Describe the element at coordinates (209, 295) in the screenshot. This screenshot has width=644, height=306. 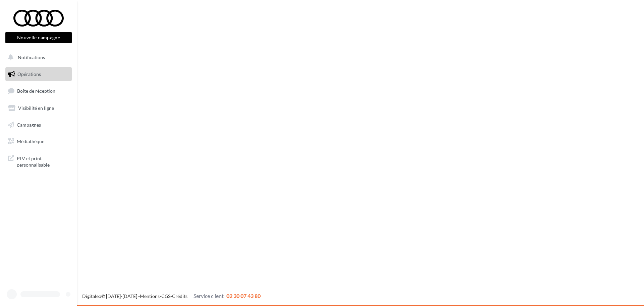
I see `span: Service client` at that location.